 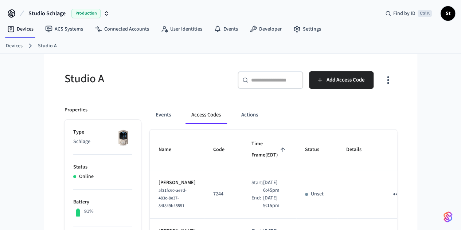 I want to click on a: ACS Systems, so click(x=64, y=29).